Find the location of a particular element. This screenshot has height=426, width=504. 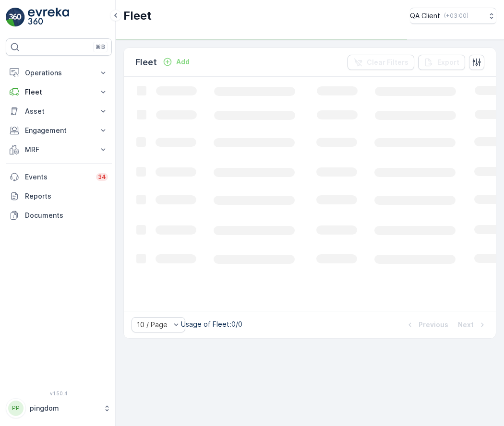

a: Reports is located at coordinates (59, 196).